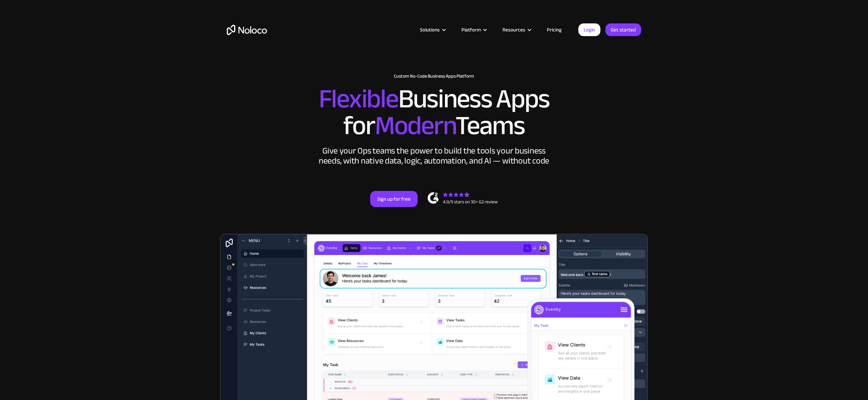 The image size is (868, 400). I want to click on span: Flexible, so click(358, 98).